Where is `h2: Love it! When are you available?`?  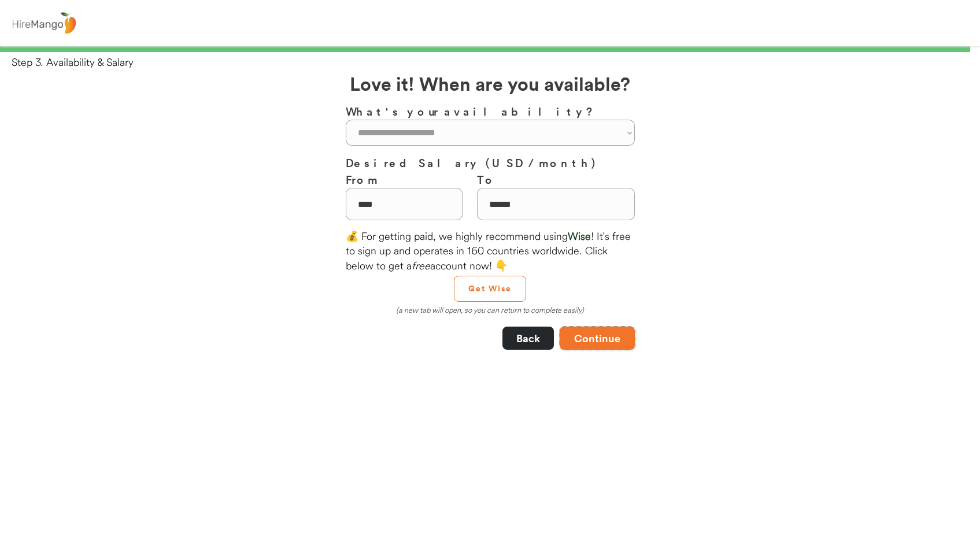 h2: Love it! When are you available? is located at coordinates (490, 83).